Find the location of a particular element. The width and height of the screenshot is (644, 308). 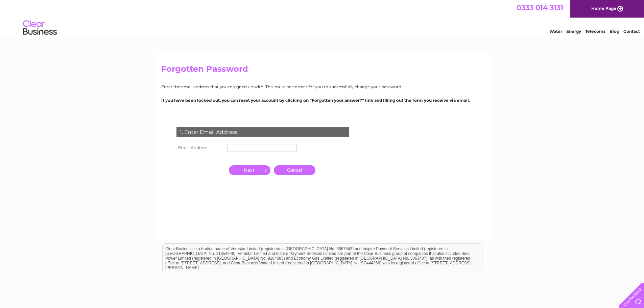

a: Energy is located at coordinates (574, 31).